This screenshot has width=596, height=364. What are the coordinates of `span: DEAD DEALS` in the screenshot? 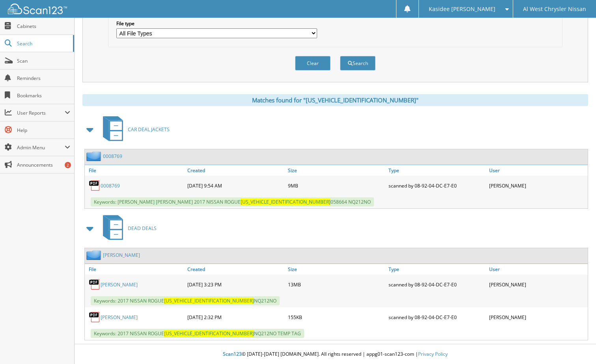 It's located at (142, 228).